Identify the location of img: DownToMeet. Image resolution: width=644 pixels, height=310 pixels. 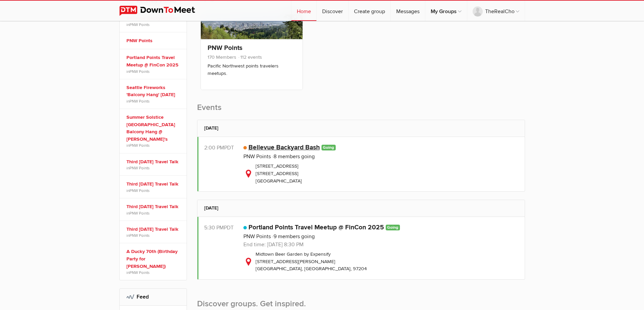
(162, 11).